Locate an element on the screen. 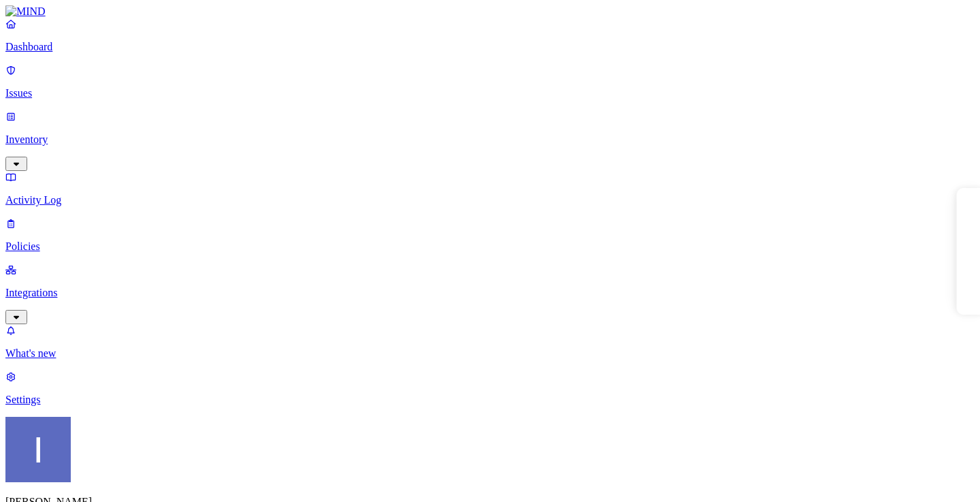 This screenshot has height=502, width=980. p: Issues is located at coordinates (490, 94).